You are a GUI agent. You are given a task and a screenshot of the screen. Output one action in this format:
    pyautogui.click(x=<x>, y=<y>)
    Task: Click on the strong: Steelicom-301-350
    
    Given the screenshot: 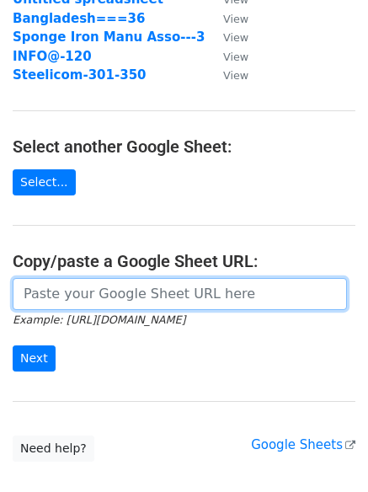 What is the action you would take?
    pyautogui.click(x=79, y=75)
    